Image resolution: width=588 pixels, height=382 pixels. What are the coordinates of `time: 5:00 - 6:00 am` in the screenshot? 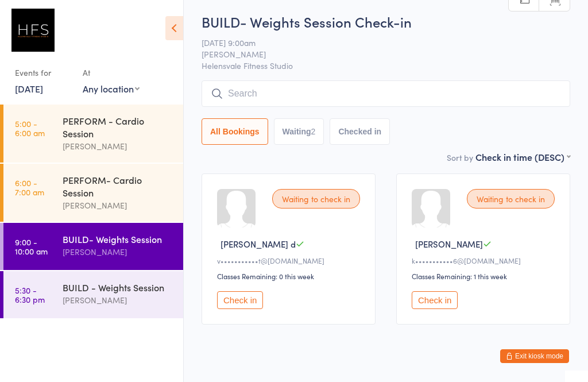 It's located at (30, 128).